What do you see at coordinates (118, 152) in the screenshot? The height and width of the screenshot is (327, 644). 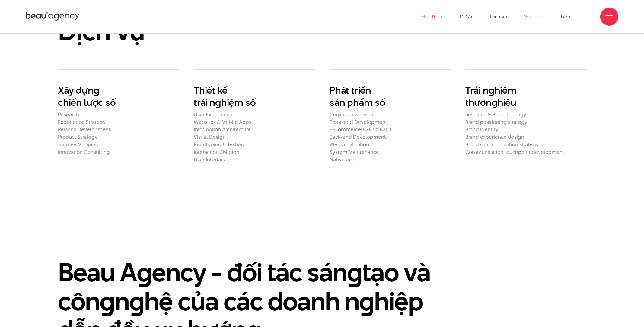 I see `h2: Innovation Consulting` at bounding box center [118, 152].